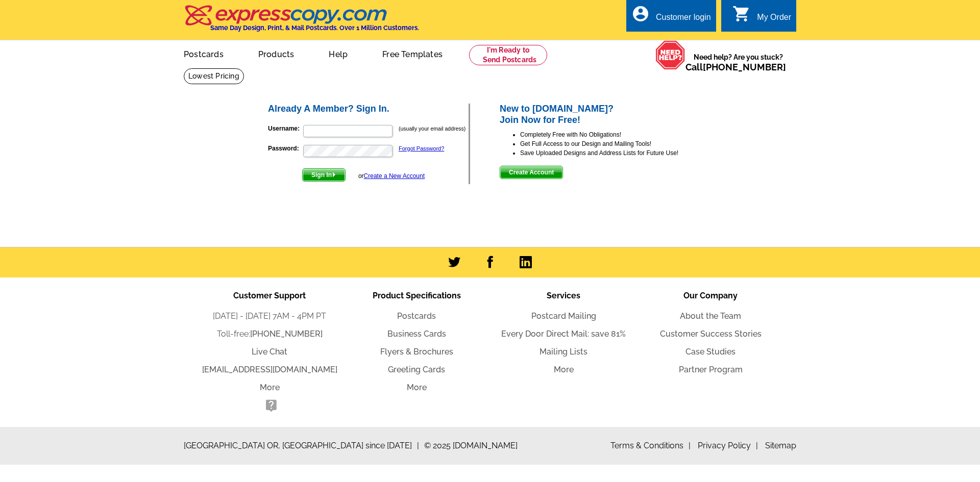 Image resolution: width=980 pixels, height=482 pixels. Describe the element at coordinates (711, 296) in the screenshot. I see `span: Our Company` at that location.